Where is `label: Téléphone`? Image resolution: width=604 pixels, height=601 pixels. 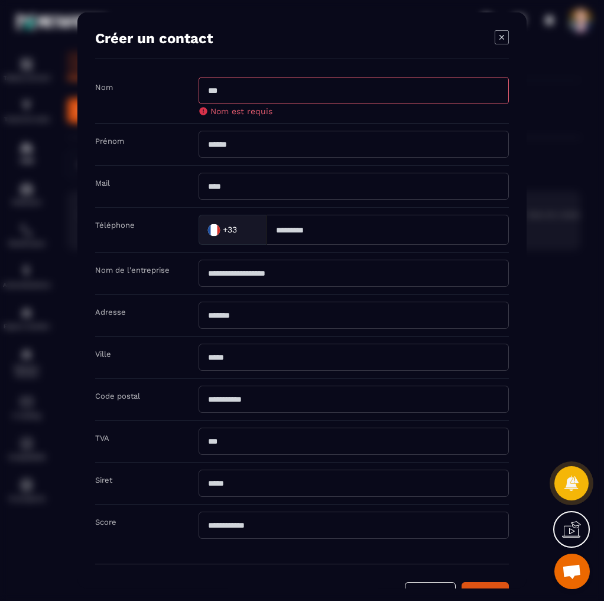
label: Téléphone is located at coordinates (115, 225).